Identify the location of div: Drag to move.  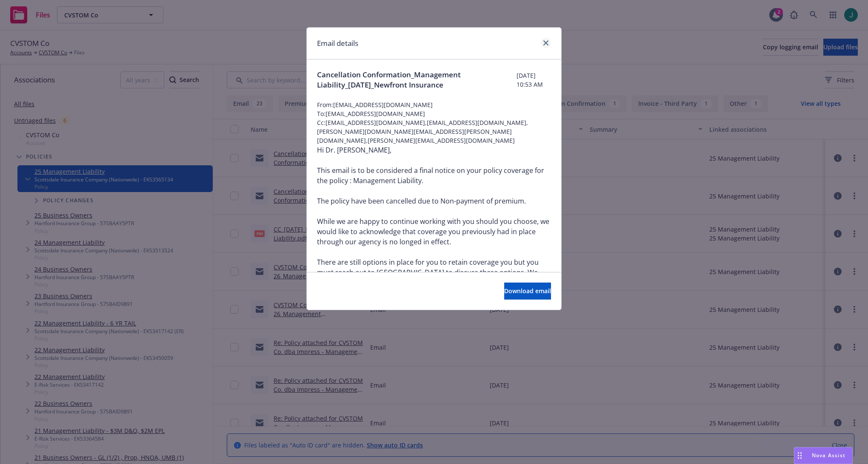
(799, 456).